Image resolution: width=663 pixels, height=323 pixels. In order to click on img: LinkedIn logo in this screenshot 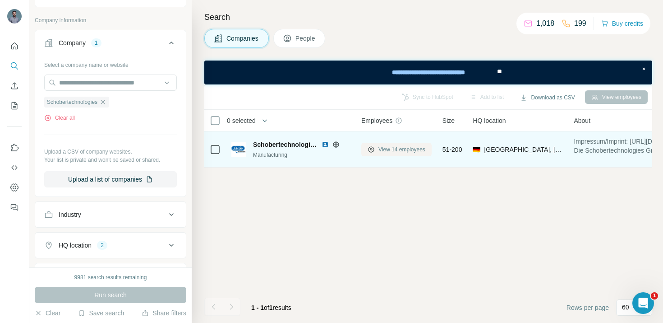, I will do `click(325, 144)`.